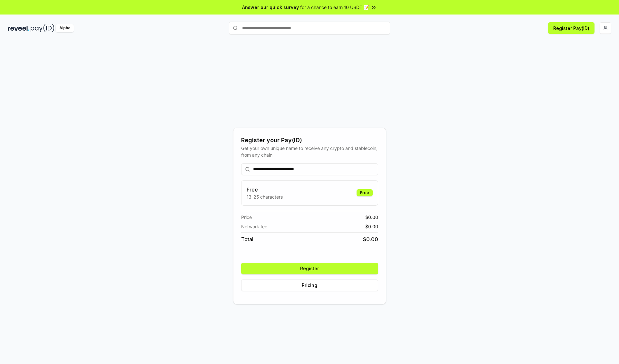  I want to click on div: Alpha, so click(65, 28).